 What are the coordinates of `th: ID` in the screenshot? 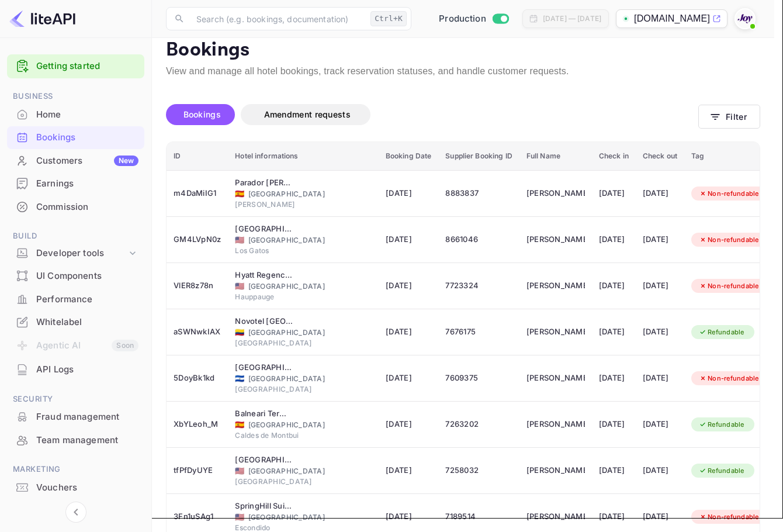 It's located at (197, 156).